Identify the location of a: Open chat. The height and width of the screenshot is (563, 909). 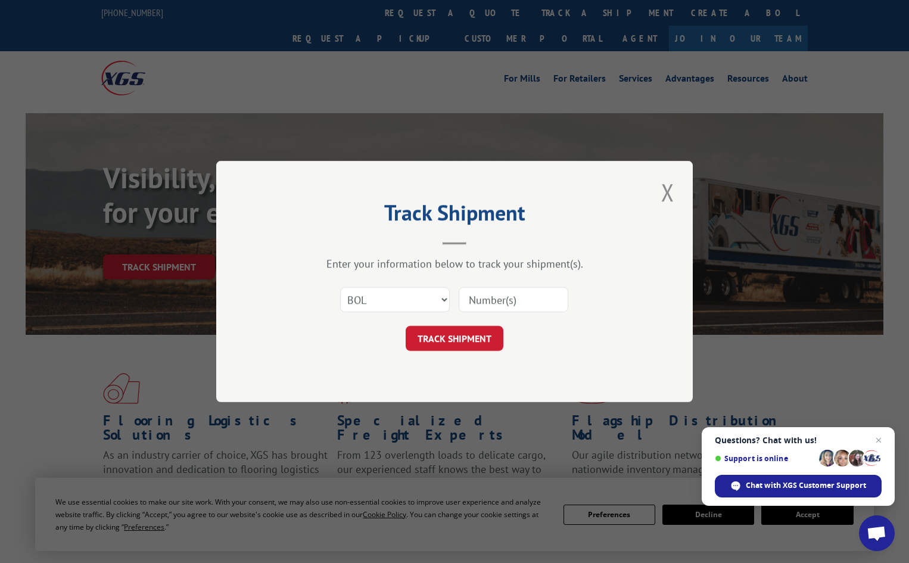
(877, 533).